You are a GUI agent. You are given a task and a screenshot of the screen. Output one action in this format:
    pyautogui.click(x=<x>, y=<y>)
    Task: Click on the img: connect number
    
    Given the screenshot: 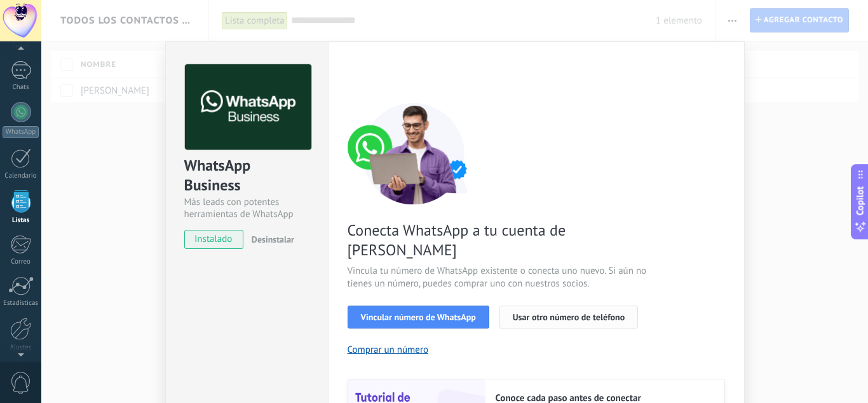 What is the action you would take?
    pyautogui.click(x=414, y=153)
    